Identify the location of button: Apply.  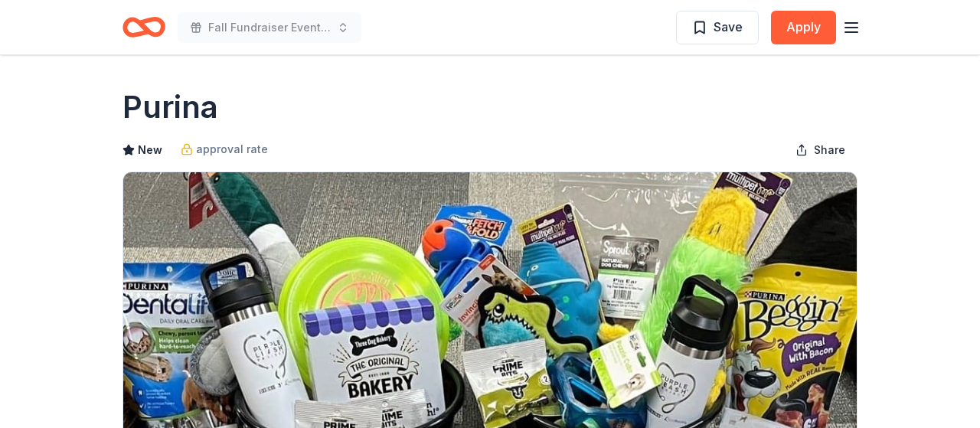
(803, 28).